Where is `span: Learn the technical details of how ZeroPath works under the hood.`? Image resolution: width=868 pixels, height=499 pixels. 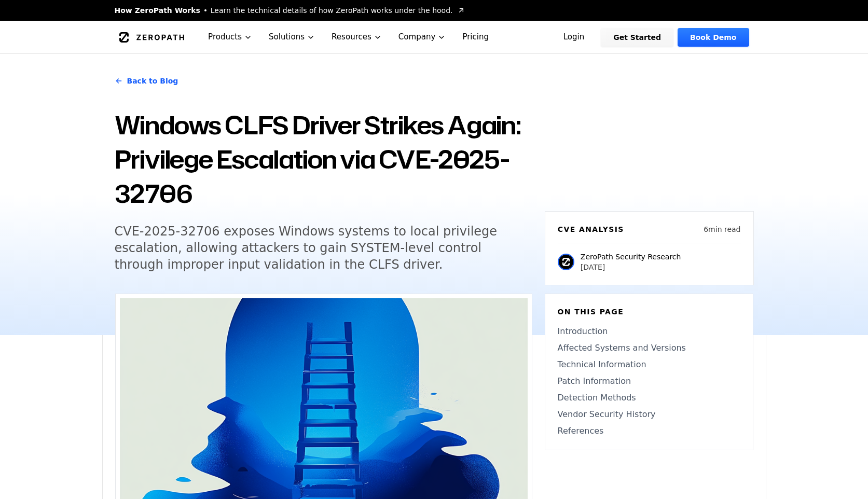 span: Learn the technical details of how ZeroPath works under the hood. is located at coordinates (331, 10).